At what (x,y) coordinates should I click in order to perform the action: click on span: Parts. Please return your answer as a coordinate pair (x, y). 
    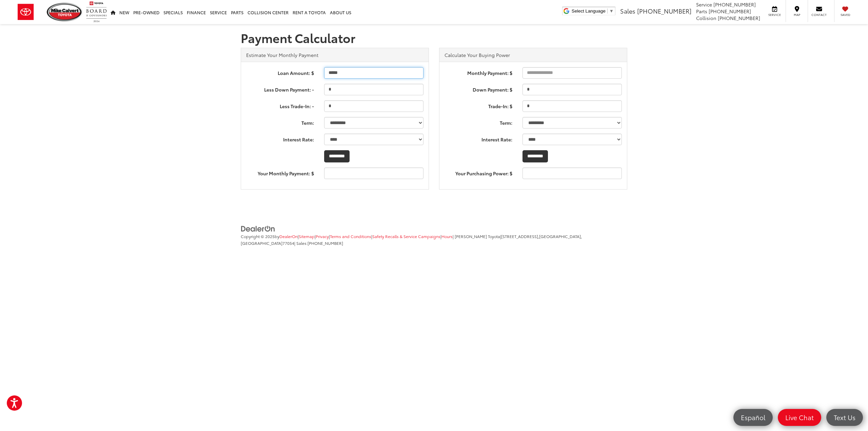
    Looking at the image, I should click on (701, 12).